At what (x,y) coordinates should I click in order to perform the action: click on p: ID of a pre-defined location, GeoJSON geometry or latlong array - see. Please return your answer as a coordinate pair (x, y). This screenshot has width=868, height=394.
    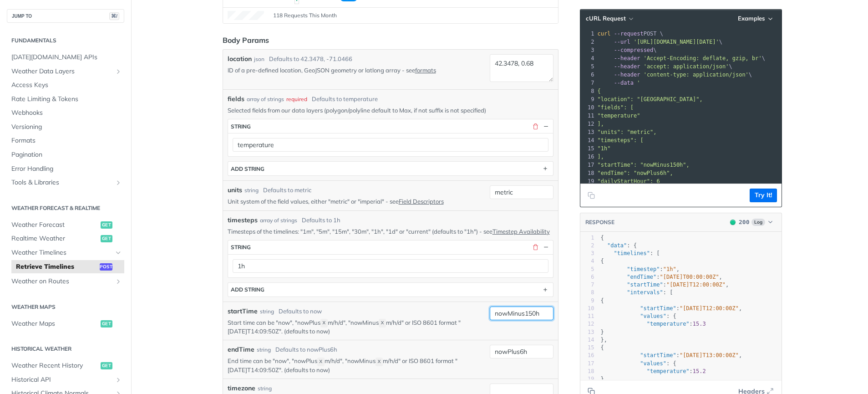
    Looking at the image, I should click on (357, 70).